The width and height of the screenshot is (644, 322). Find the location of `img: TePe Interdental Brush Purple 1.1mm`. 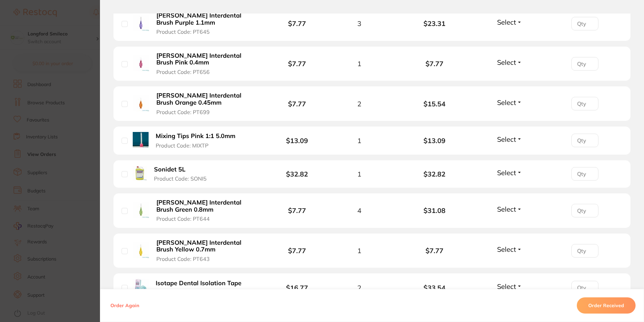

img: TePe Interdental Brush Purple 1.1mm is located at coordinates (141, 23).